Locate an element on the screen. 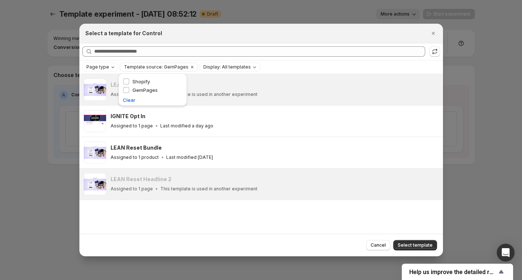 The image size is (522, 280). span: Template source: GemPages is located at coordinates (156, 67).